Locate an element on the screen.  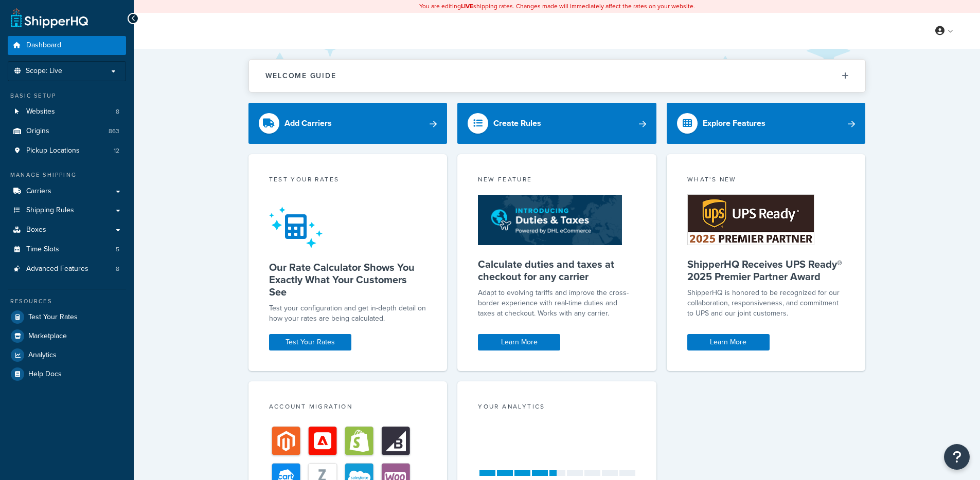
h5: Calculate duties and taxes at checkout for any carrier is located at coordinates (557, 271).